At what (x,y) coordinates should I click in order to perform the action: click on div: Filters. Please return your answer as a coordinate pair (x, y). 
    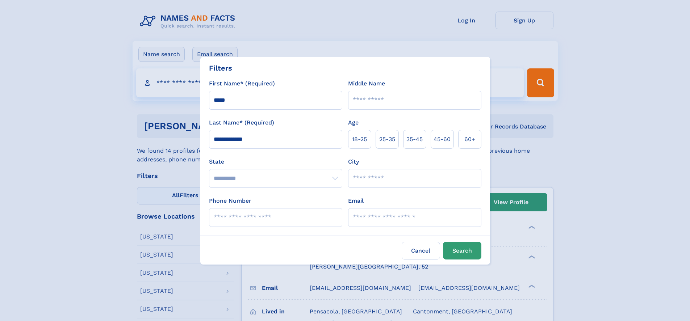
    Looking at the image, I should click on (221, 68).